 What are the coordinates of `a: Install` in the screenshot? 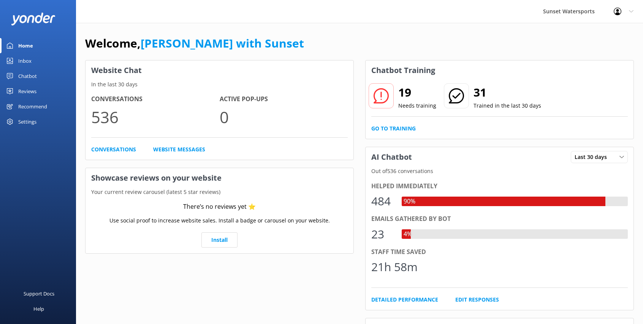 It's located at (219, 240).